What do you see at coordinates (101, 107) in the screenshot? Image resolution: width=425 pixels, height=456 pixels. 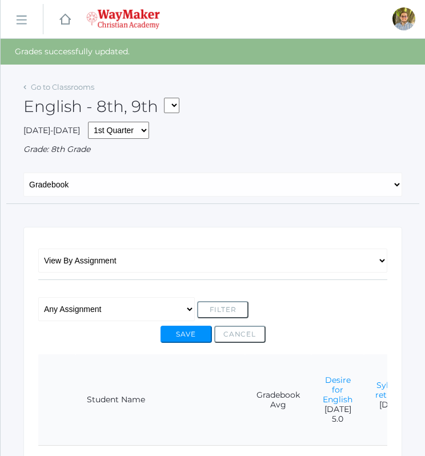 I see `h2: English - 8th, 9th` at bounding box center [101, 107].